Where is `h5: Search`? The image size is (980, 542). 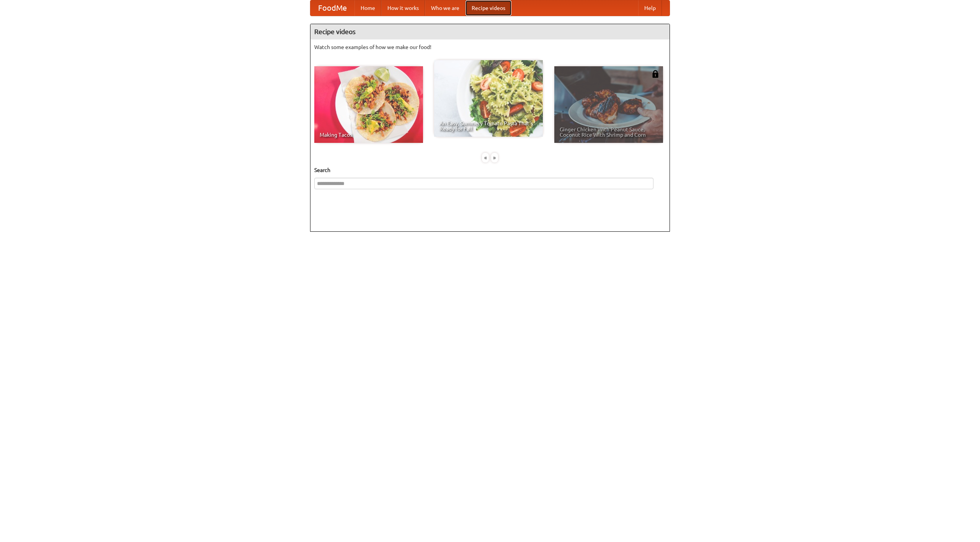
h5: Search is located at coordinates (490, 170).